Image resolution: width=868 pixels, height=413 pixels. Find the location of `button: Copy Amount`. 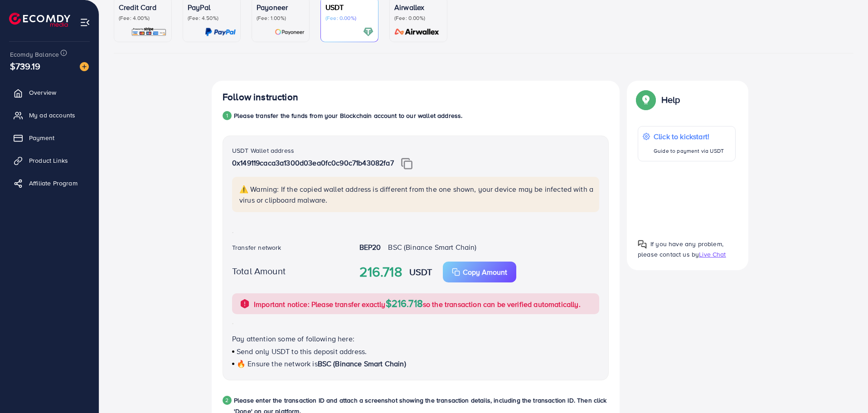

button: Copy Amount is located at coordinates (479, 272).